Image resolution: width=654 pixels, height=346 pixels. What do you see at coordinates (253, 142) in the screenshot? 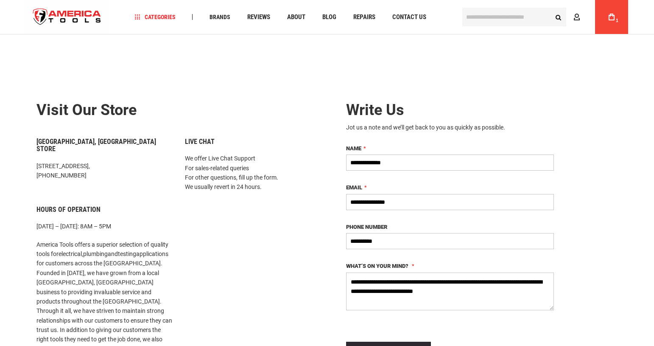
I see `h6: Live Chat` at bounding box center [253, 142].